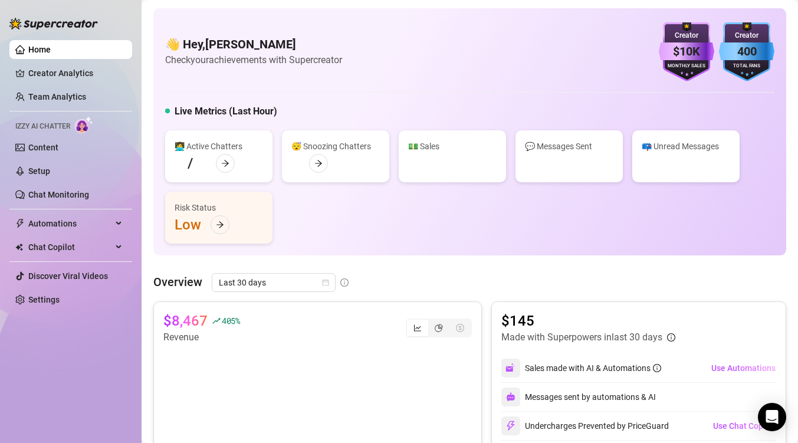 Image resolution: width=798 pixels, height=443 pixels. What do you see at coordinates (219, 208) in the screenshot?
I see `div: Risk Status` at bounding box center [219, 208].